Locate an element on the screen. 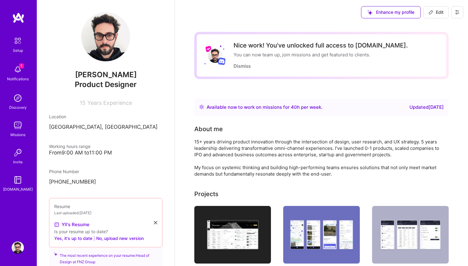 This screenshot has height=266, width=468. span: Product Designer is located at coordinates (106, 84).